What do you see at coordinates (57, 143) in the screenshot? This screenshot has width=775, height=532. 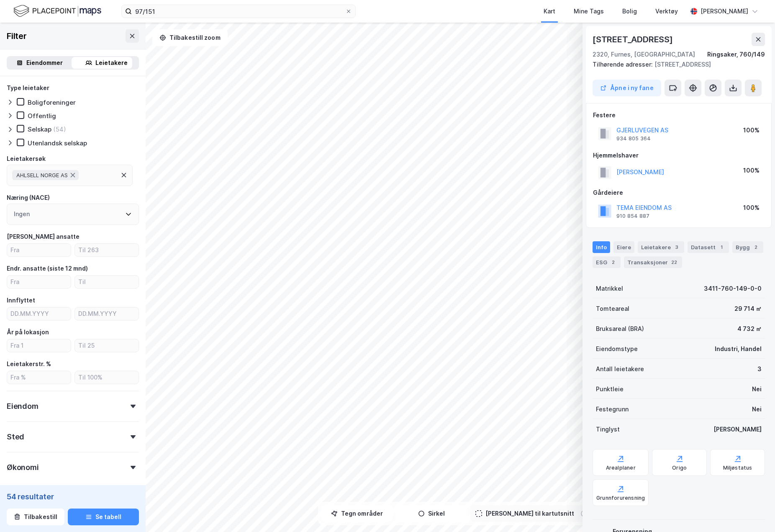 I see `div: Utenlandsk selskap` at bounding box center [57, 143].